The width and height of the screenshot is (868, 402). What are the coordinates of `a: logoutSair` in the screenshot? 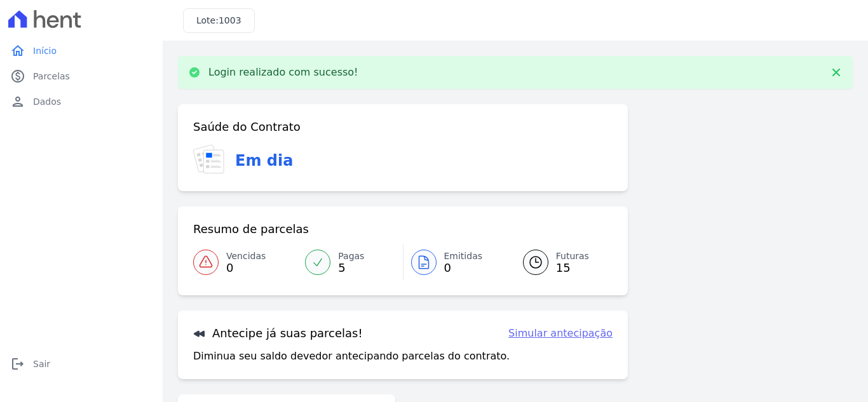 It's located at (82, 364).